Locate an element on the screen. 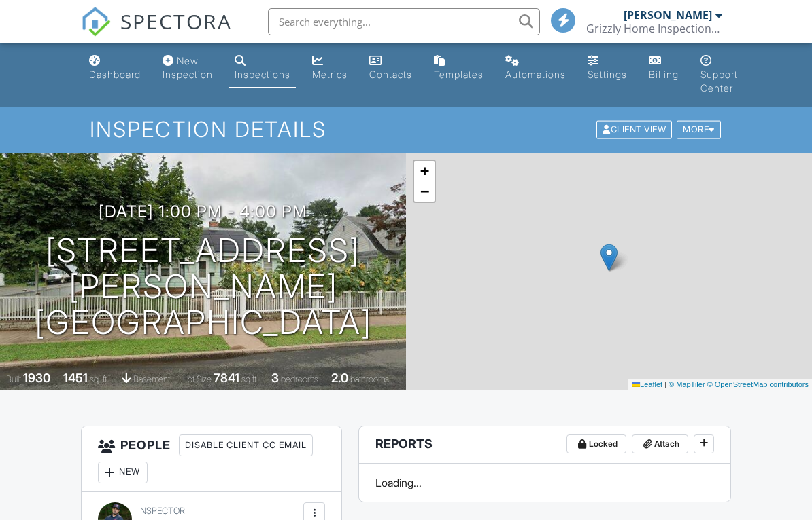 The image size is (812, 520). span: Inspector is located at coordinates (161, 511).